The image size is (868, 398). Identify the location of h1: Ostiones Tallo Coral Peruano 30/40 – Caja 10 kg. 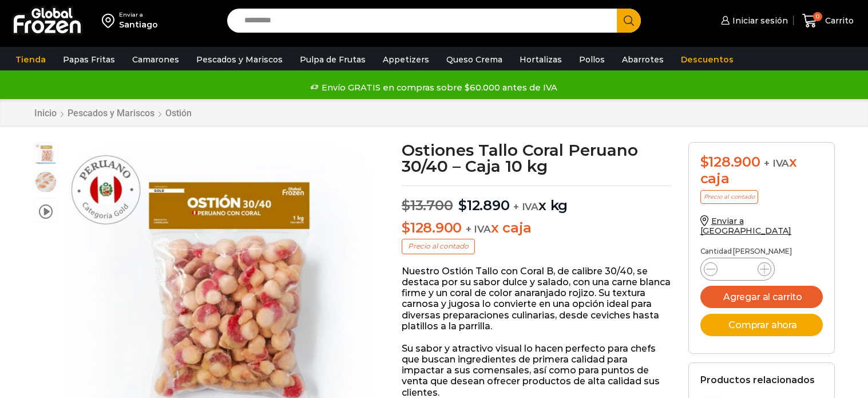
(536, 158).